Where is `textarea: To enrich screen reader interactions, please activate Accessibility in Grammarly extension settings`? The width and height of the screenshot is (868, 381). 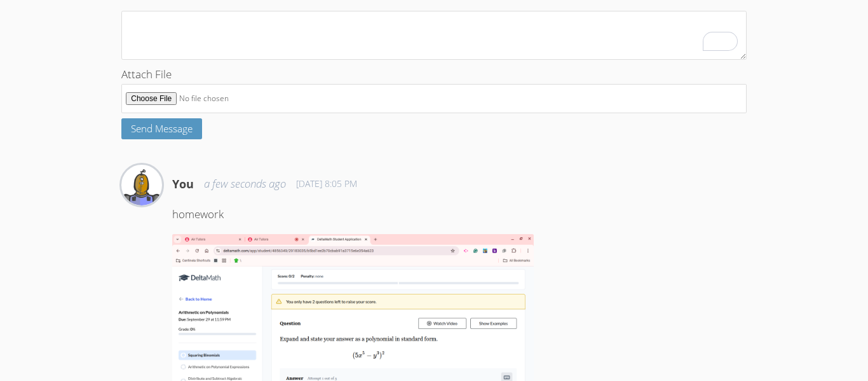
textarea: To enrich screen reader interactions, please activate Accessibility in Grammarly extension settings is located at coordinates (434, 35).